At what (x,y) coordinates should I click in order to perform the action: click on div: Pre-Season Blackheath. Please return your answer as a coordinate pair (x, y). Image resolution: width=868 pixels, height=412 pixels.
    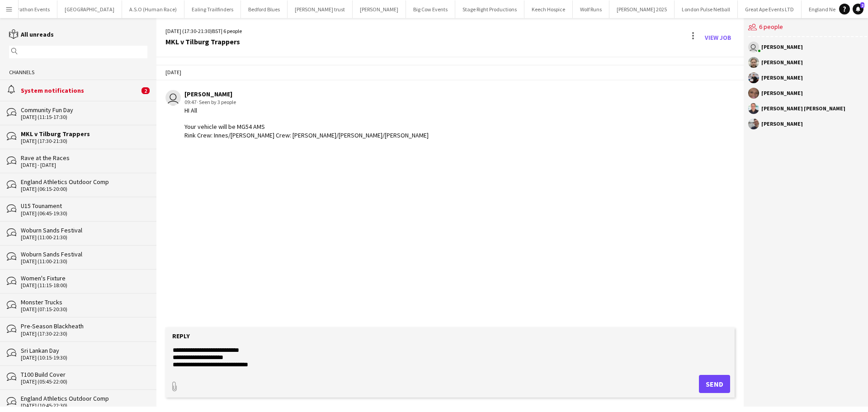
    Looking at the image, I should click on (84, 326).